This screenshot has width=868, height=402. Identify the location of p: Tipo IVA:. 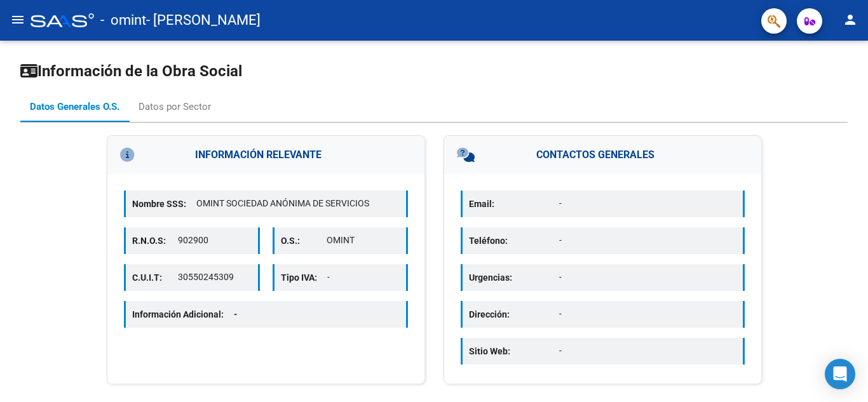
(304, 278).